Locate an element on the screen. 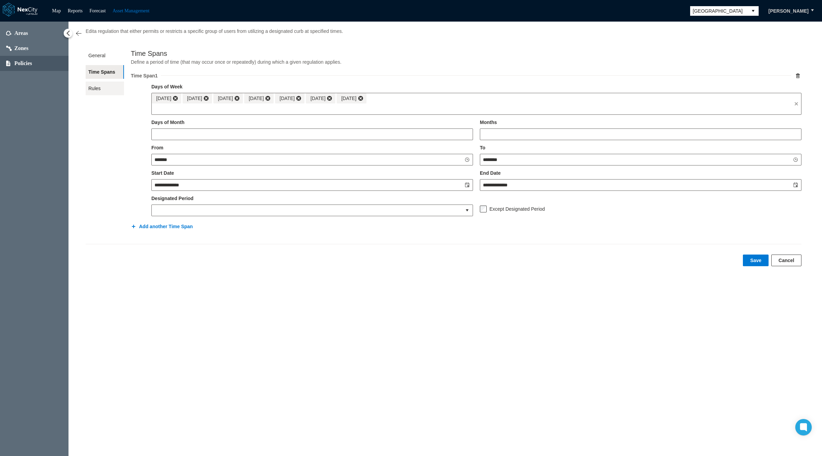  button: Add another Time Span is located at coordinates (162, 226).